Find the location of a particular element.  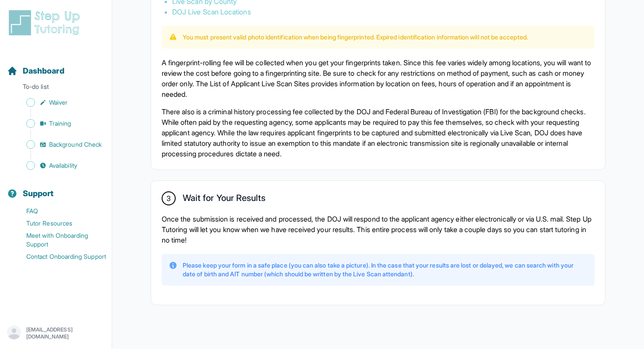

span: Dashboard is located at coordinates (44, 71).